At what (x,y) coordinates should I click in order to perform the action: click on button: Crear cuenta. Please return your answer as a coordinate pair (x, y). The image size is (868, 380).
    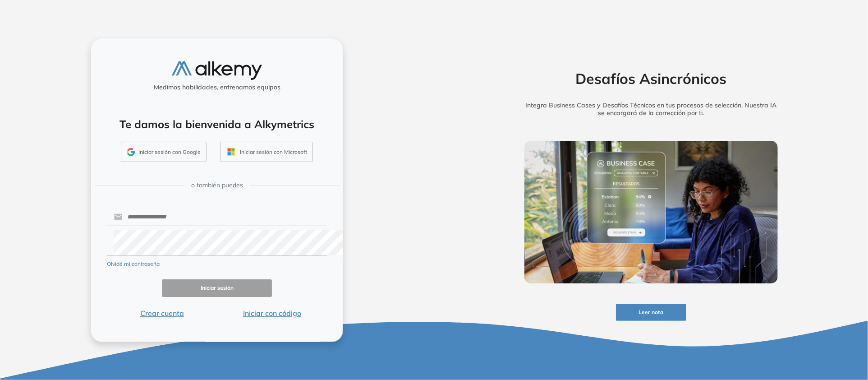
    Looking at the image, I should click on (162, 313).